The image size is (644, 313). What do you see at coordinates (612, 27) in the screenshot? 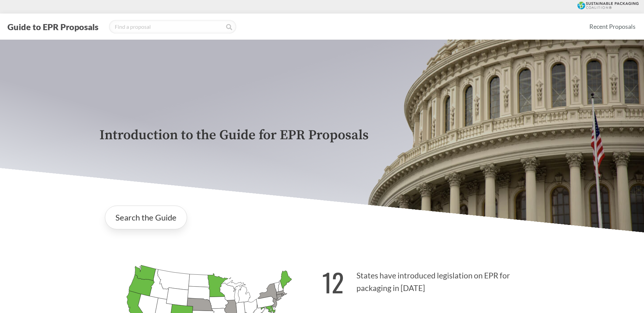
I see `a: Recent Proposals` at bounding box center [612, 27].